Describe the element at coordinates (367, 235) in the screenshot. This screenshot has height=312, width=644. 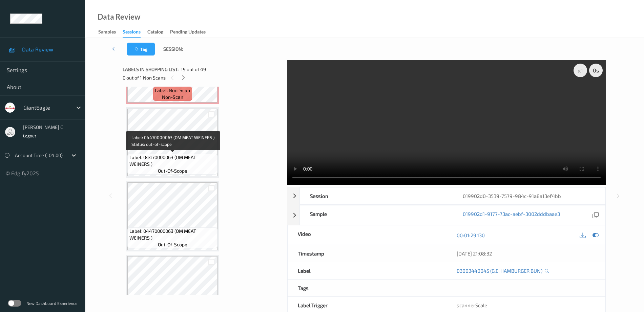
I see `div: Video` at that location.